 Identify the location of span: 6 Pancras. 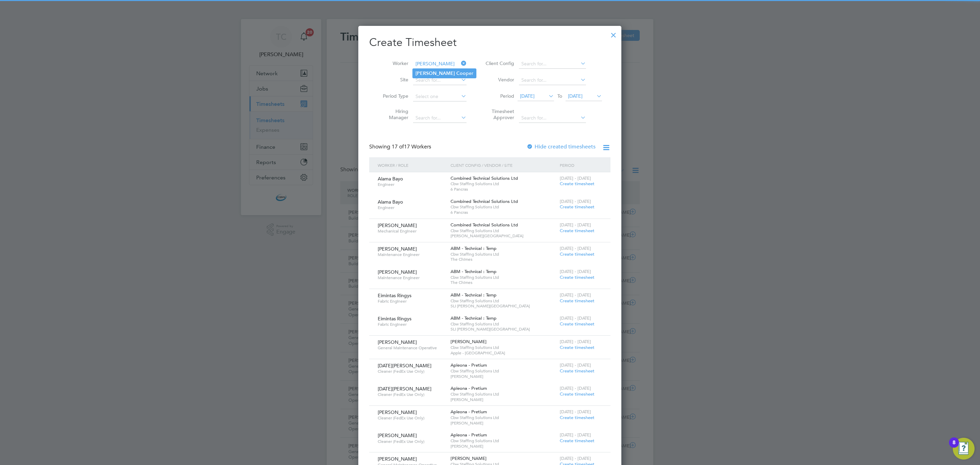
(503, 189).